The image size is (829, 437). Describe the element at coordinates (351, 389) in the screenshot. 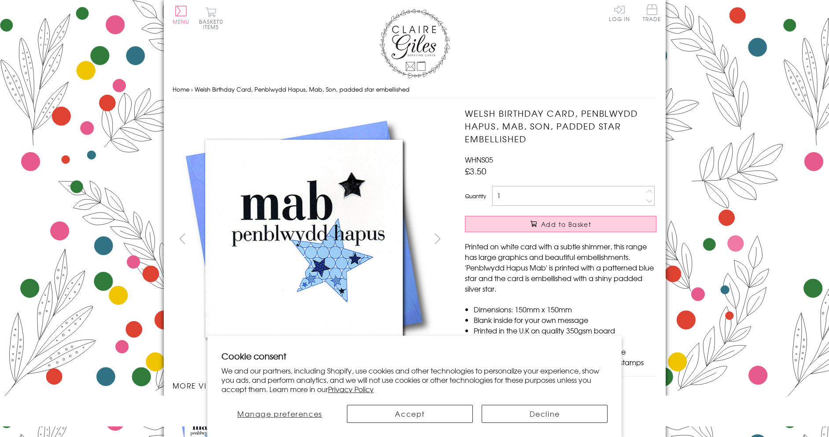

I see `a: Privacy Policy` at that location.